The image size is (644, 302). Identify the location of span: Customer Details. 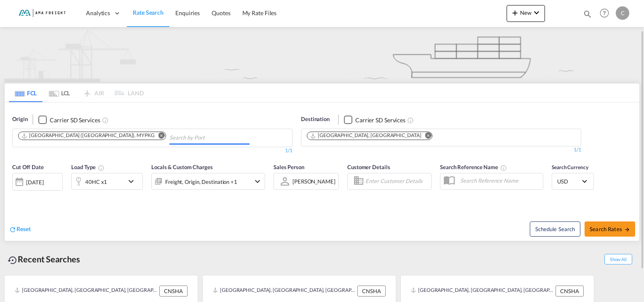
(368, 167).